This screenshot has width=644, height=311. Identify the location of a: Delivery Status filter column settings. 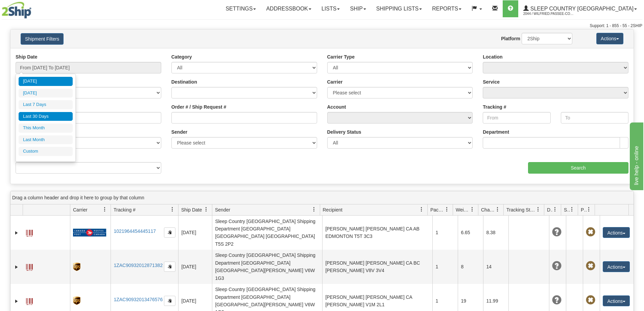
(555, 210).